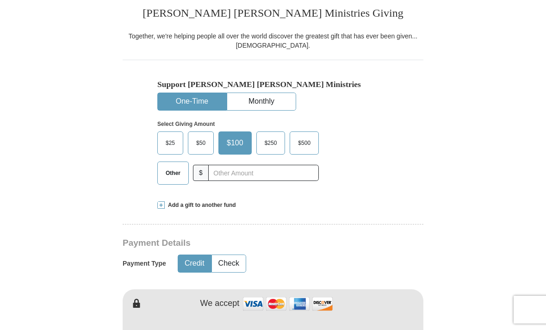 Image resolution: width=546 pixels, height=330 pixels. Describe the element at coordinates (173, 173) in the screenshot. I see `span: Other` at that location.